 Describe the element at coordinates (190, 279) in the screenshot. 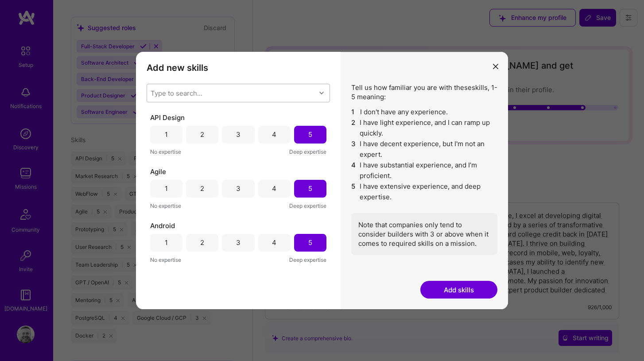

I see `span: Artificial Intelligence (AI)` at that location.